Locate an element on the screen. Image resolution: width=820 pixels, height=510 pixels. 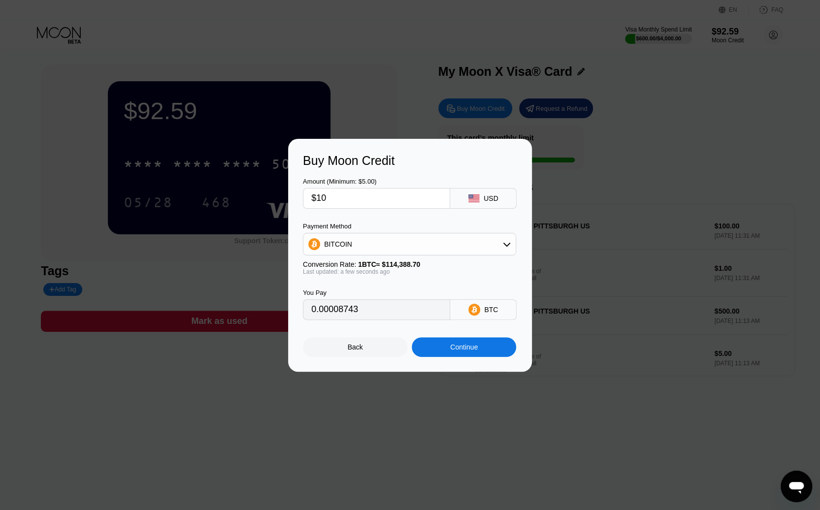
div: You Pay is located at coordinates (376, 293).